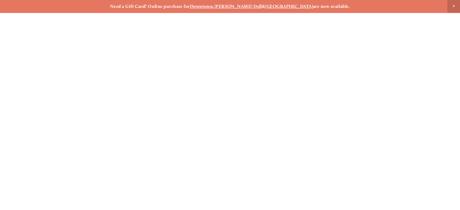  Describe the element at coordinates (331, 6) in the screenshot. I see `strong: are now available.` at that location.